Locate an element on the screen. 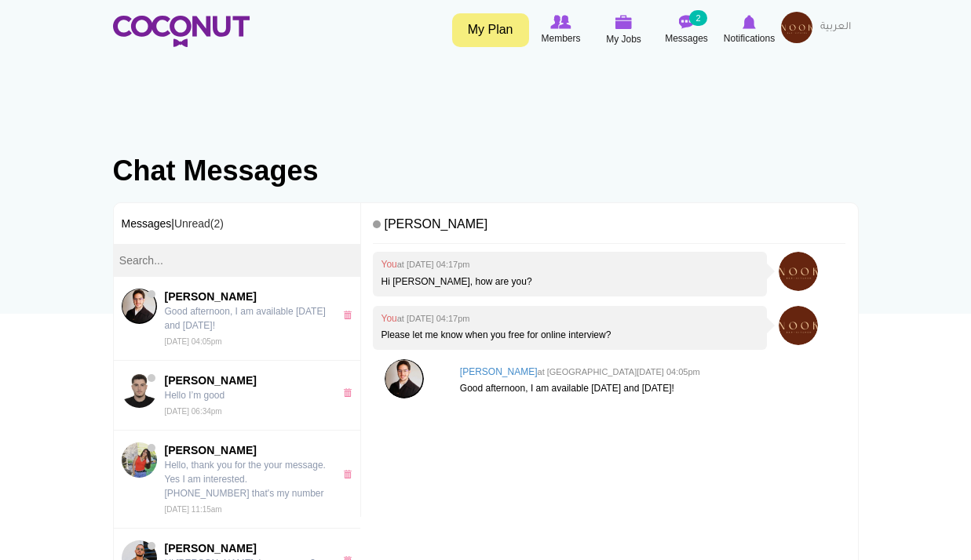  span: Notifications is located at coordinates (749, 39).